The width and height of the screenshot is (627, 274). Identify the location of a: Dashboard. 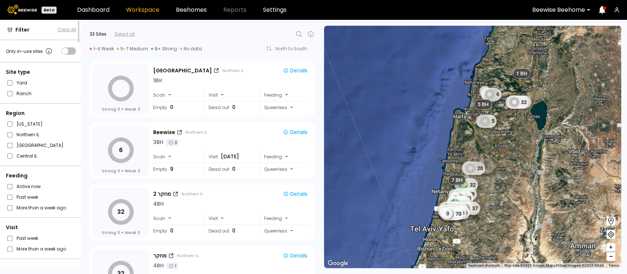
(93, 10).